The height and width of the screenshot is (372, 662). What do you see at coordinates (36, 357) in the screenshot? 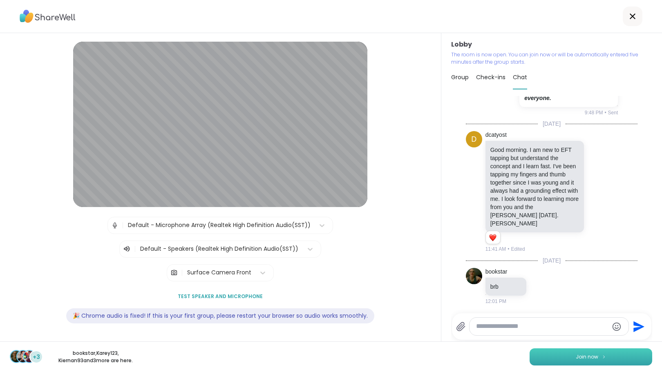
I see `span: +3` at bounding box center [36, 357].